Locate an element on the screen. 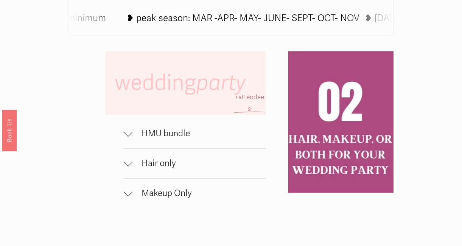 The width and height of the screenshot is (462, 246). tspan: ❥ peak season: MAR -APR- MAY- JUNE- SEPT- OCT- NOV is located at coordinates (243, 18).